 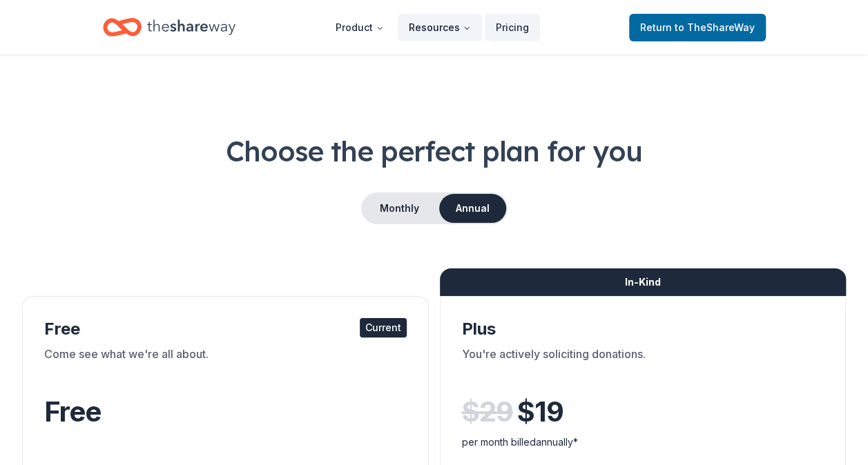 I want to click on div: You're actively soliciting donations., so click(x=644, y=365).